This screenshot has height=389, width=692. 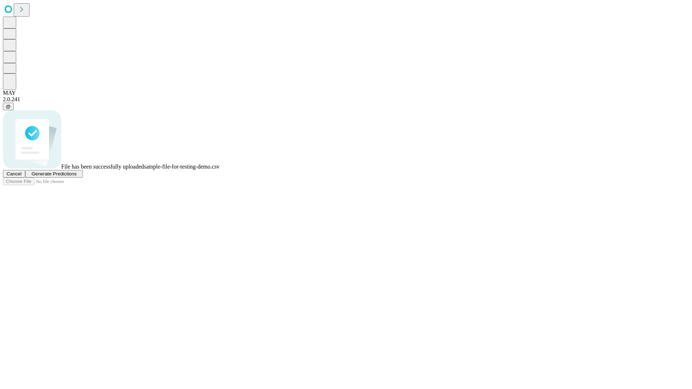 What do you see at coordinates (14, 174) in the screenshot?
I see `button: Cancel` at bounding box center [14, 174].